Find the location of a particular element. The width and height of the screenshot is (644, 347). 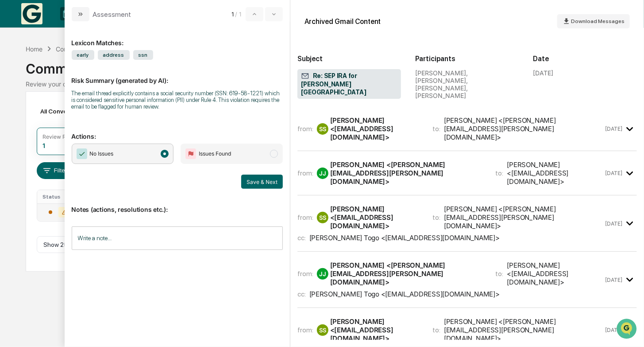

a: 🔎Data Lookup is located at coordinates (32, 132).